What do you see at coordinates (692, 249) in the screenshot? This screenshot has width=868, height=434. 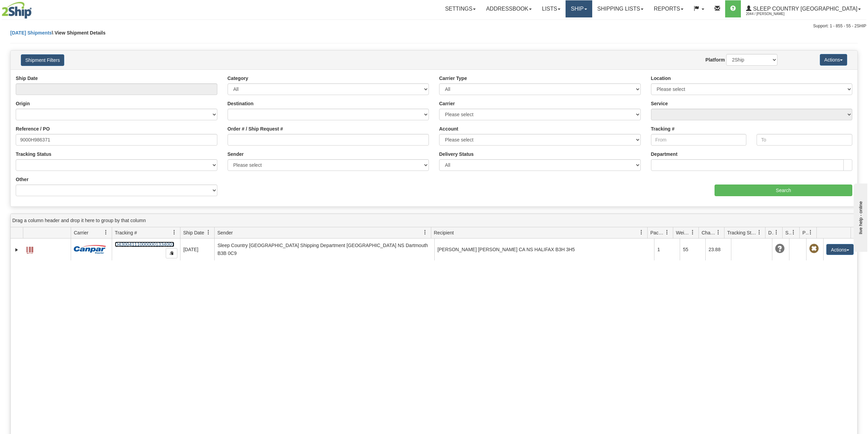 I see `td: 55` at bounding box center [692, 249].